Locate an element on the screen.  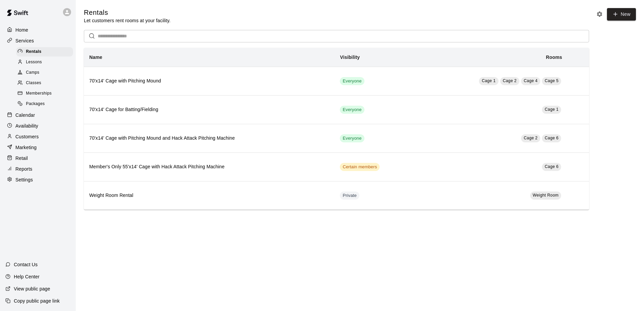
div: Reports is located at coordinates (38, 169).